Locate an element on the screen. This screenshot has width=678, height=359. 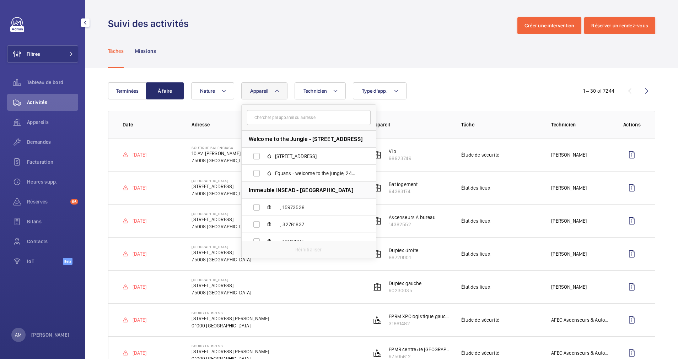
p: Actions is located at coordinates (632, 125).